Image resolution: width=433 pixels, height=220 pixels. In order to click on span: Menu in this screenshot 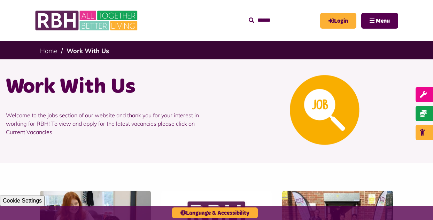, I will do `click(383, 21)`.